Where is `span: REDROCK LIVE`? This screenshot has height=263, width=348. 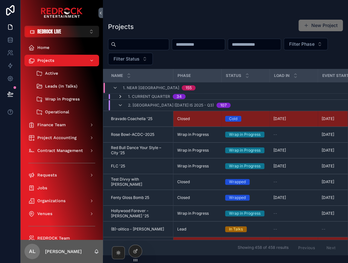
span: REDROCK LIVE is located at coordinates (49, 32).